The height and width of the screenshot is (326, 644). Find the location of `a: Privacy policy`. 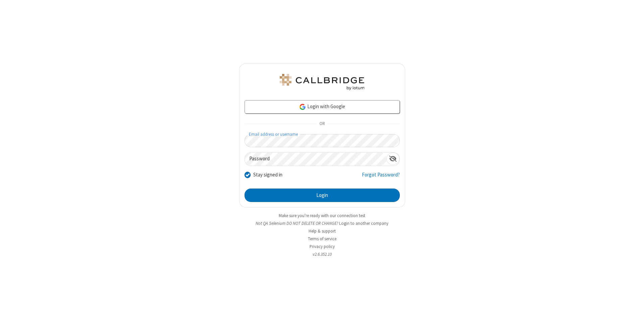

a: Privacy policy is located at coordinates (322, 246).